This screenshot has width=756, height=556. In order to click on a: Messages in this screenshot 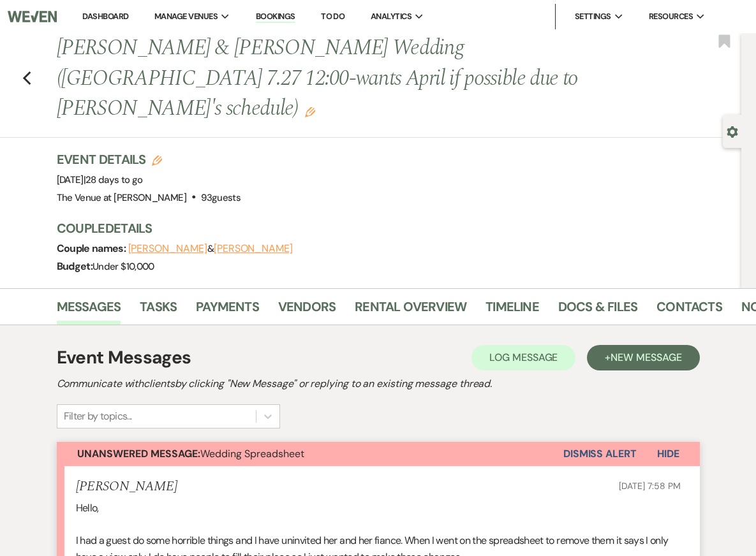, I will do `click(89, 311)`.